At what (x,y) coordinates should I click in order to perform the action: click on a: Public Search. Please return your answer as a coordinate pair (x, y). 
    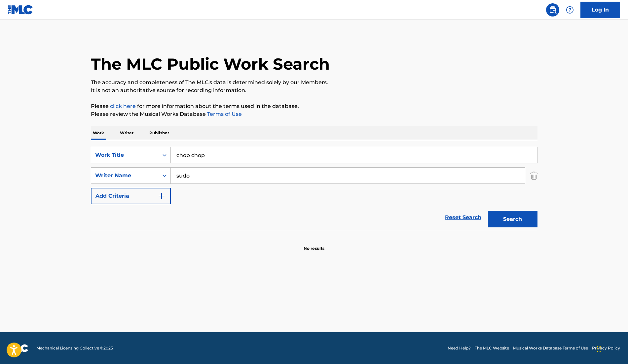
    Looking at the image, I should click on (553, 10).